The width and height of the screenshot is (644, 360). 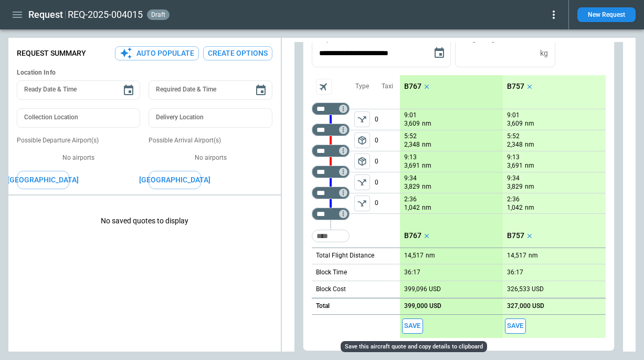 I want to click on p: No saved quotes to display, so click(x=144, y=220).